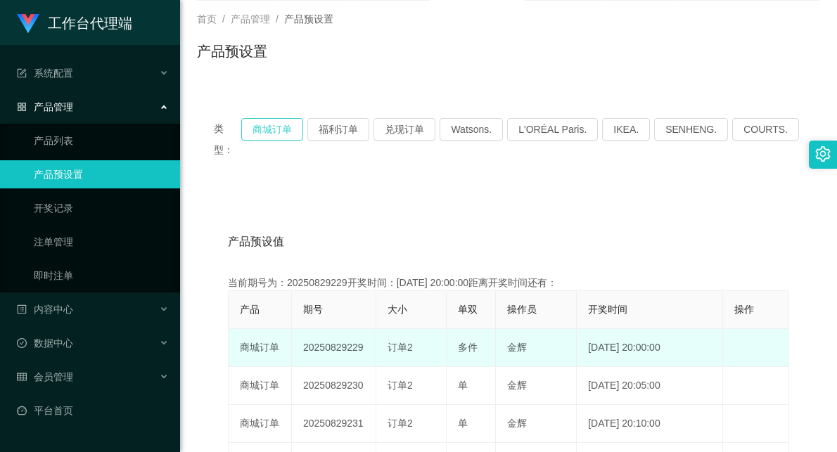 The height and width of the screenshot is (452, 837). What do you see at coordinates (101, 141) in the screenshot?
I see `a: 产品列表` at bounding box center [101, 141].